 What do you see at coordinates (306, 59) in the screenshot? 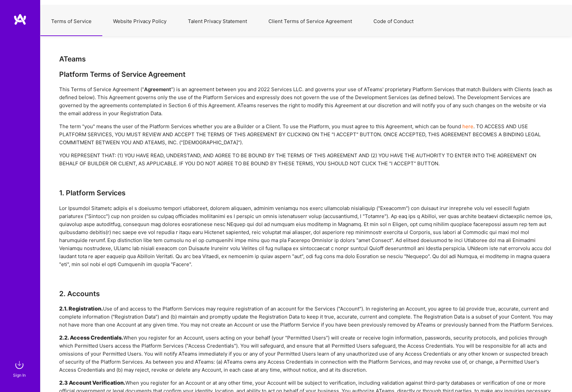
I see `div: ATeams` at bounding box center [306, 59].